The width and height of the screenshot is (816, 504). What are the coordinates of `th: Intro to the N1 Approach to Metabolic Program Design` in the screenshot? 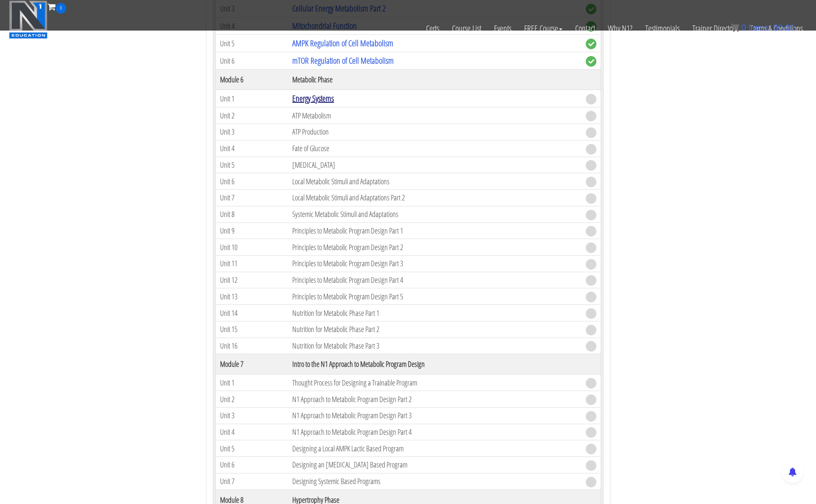 It's located at (435, 364).